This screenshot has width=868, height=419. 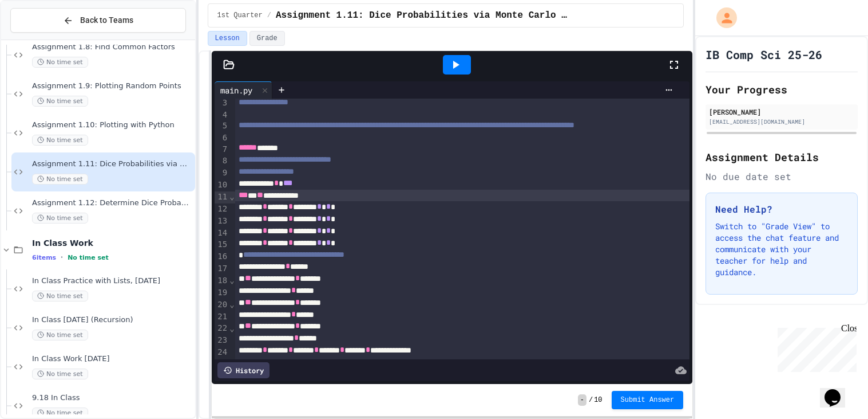 What do you see at coordinates (112, 86) in the screenshot?
I see `span: Assignment 1.9: Plotting Random Points` at bounding box center [112, 86].